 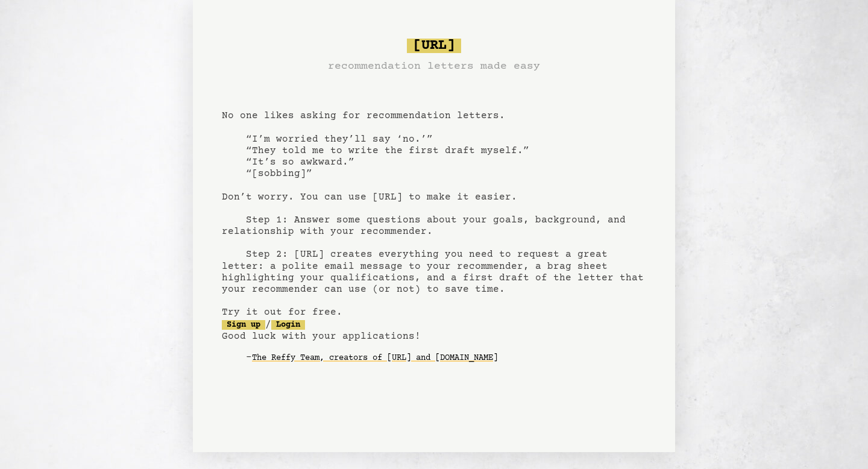 What do you see at coordinates (434, 210) in the screenshot?
I see `pre: No one likes asking for recommendation letters. “I’m worried they’ll say ‘no.’” “They told me to ...` at bounding box center [434, 210].